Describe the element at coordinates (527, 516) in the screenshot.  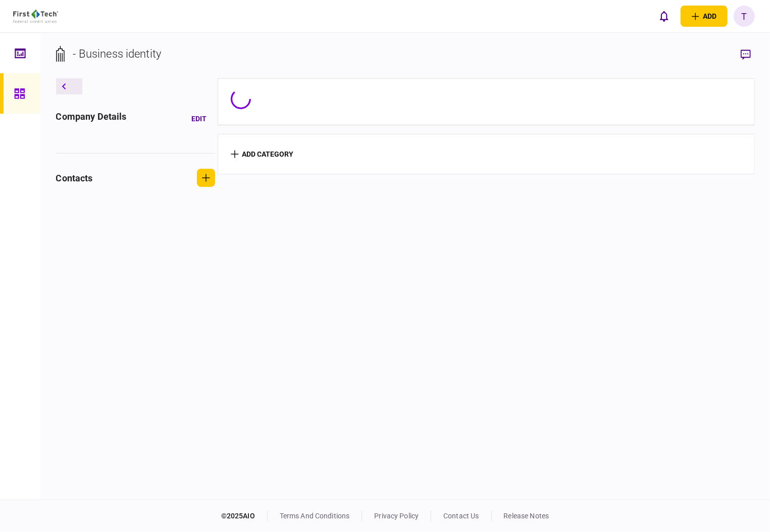
I see `a: release notes` at that location.